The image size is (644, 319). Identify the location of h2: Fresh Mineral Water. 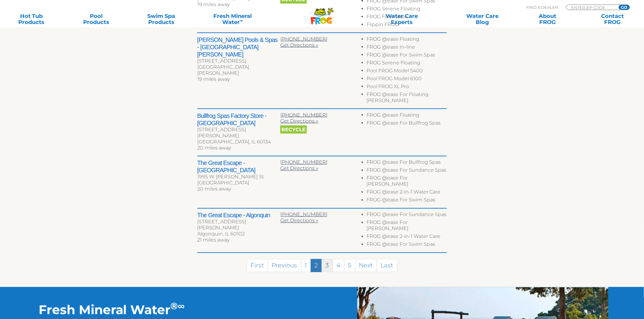
(161, 310).